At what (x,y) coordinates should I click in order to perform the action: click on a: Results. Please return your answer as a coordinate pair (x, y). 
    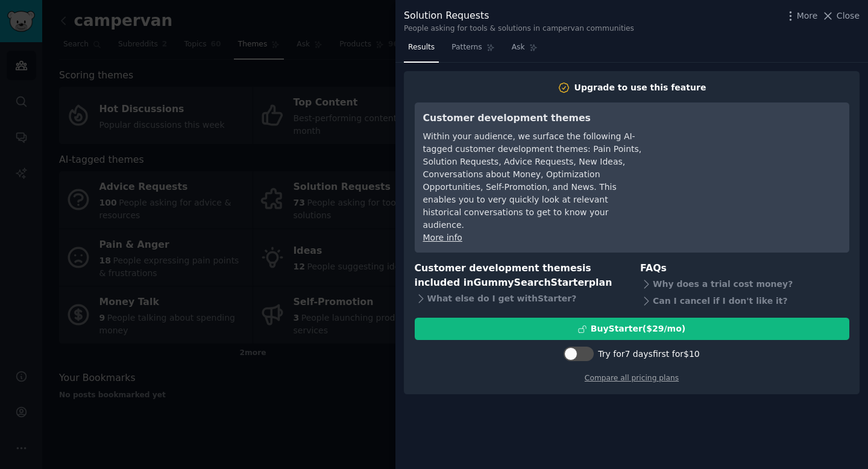
    Looking at the image, I should click on (422, 50).